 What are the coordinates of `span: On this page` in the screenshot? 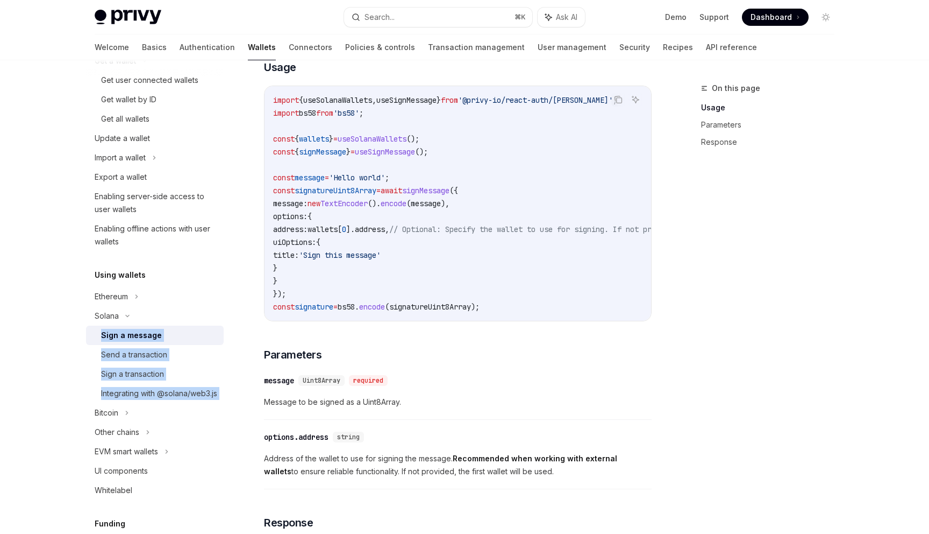 It's located at (736, 88).